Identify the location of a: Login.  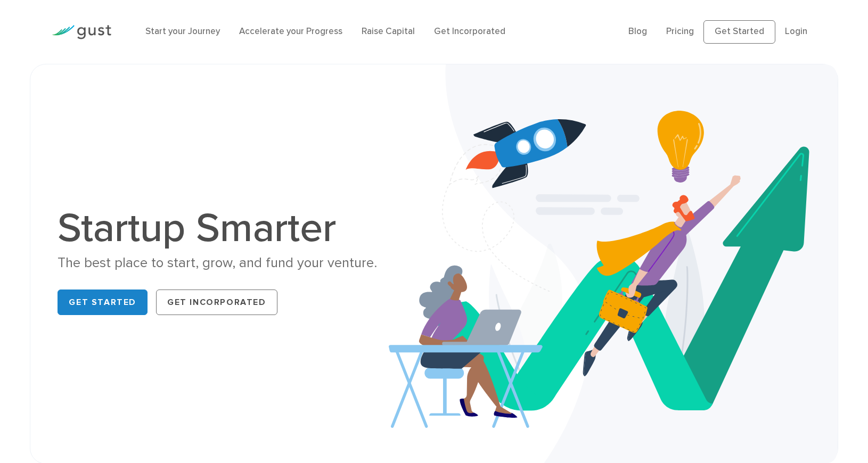
(796, 32).